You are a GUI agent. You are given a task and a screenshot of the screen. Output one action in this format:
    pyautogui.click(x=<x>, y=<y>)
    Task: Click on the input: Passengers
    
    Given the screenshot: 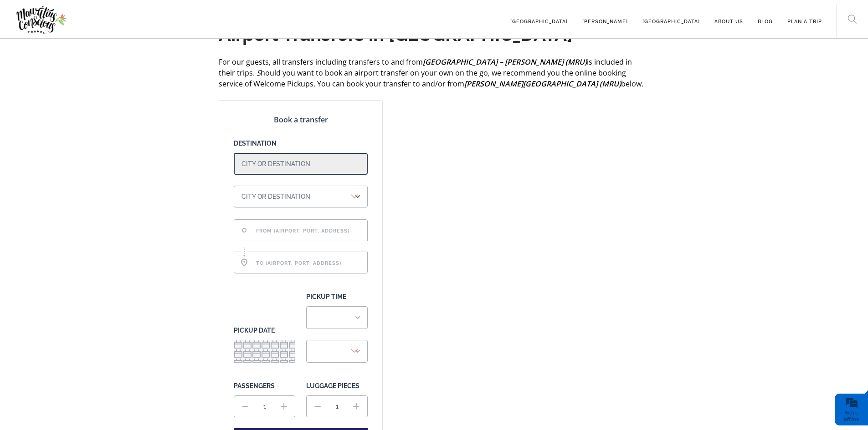 What is the action you would take?
    pyautogui.click(x=264, y=406)
    